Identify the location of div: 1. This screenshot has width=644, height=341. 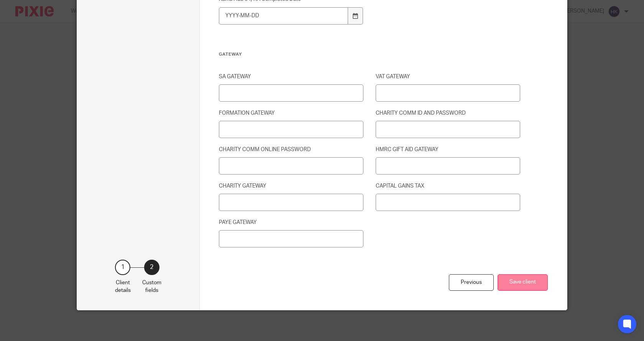
(123, 267).